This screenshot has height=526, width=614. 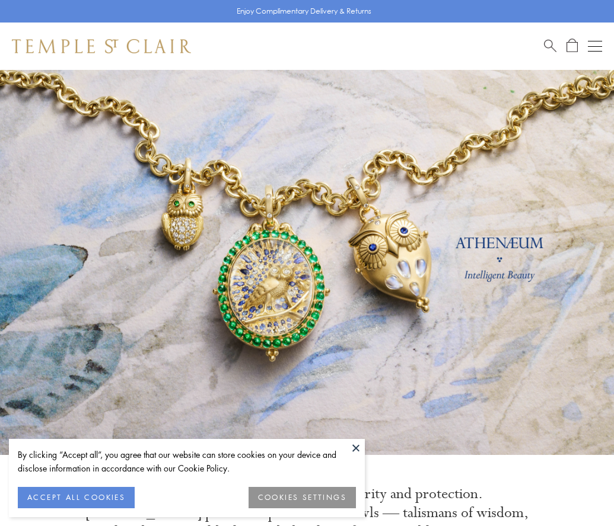 What do you see at coordinates (76, 498) in the screenshot?
I see `button: ACCEPT ALL COOKIES` at bounding box center [76, 498].